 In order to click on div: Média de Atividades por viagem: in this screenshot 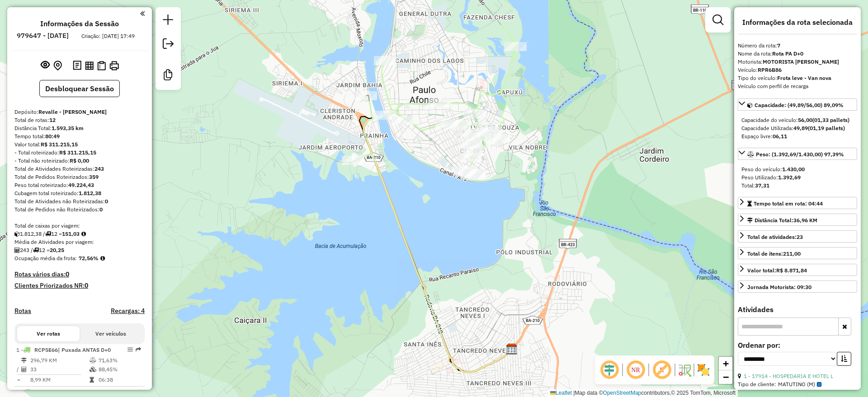, I will do `click(80, 242)`.